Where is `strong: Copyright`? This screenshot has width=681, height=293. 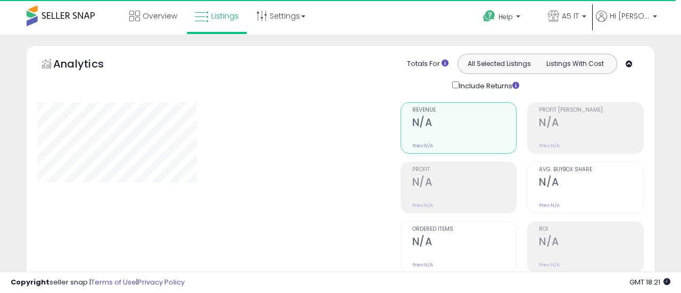
strong: Copyright is located at coordinates (30, 282).